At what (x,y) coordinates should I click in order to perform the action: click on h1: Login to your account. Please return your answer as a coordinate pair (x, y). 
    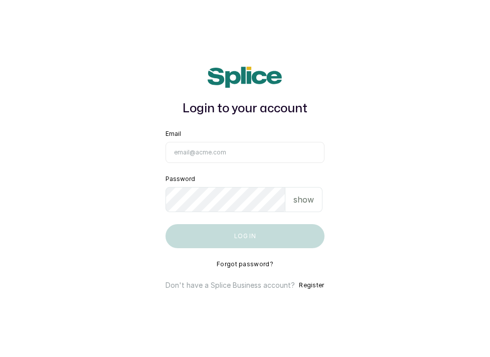
    Looking at the image, I should click on (245, 109).